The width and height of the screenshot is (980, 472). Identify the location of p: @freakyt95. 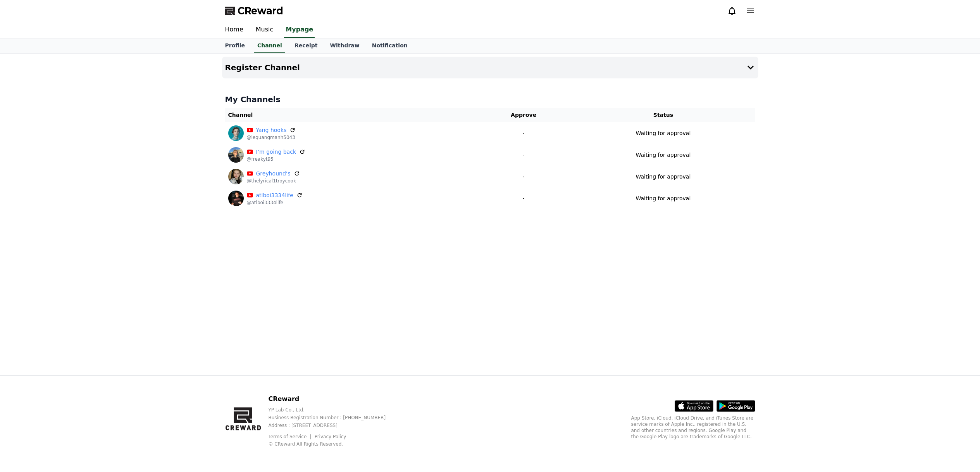
(276, 159).